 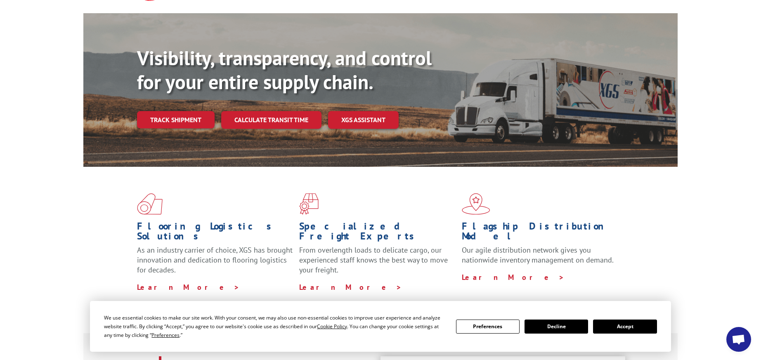 I want to click on img: xgs-icon-focused-on-flooring-red, so click(x=309, y=204).